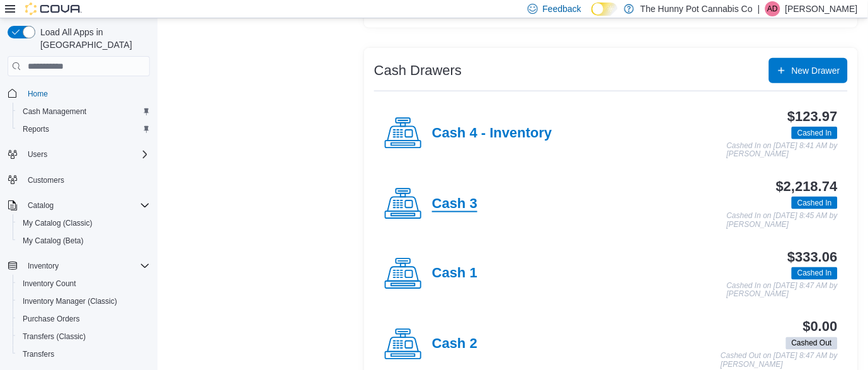 The height and width of the screenshot is (370, 868). Describe the element at coordinates (49, 284) in the screenshot. I see `a: Inventory Count` at that location.